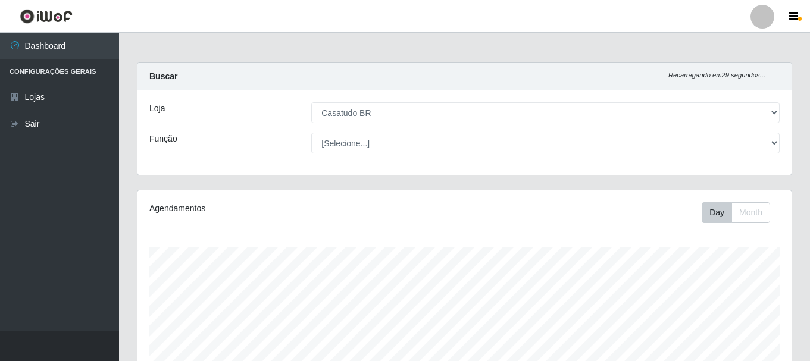 The height and width of the screenshot is (361, 810). I want to click on button: Day, so click(717, 212).